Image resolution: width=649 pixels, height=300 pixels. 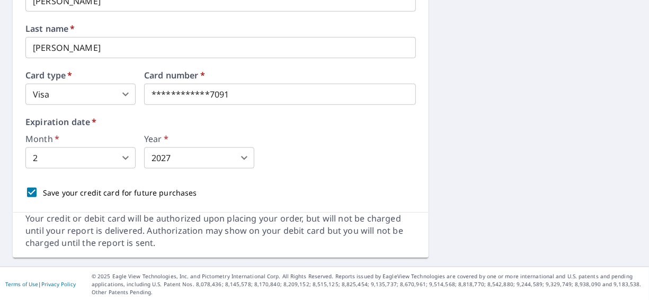 I want to click on div: Visa, so click(x=81, y=94).